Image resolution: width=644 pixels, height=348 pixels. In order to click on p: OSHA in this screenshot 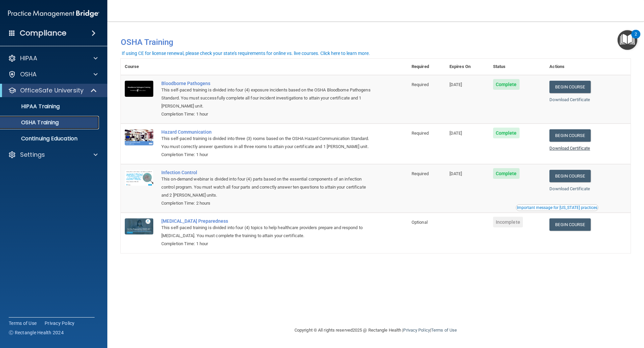, I will do `click(28, 74)`.